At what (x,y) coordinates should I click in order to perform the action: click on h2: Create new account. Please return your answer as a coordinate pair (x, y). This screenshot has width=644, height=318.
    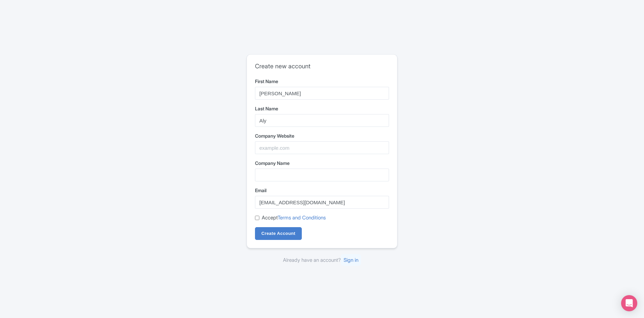
    Looking at the image, I should click on (322, 66).